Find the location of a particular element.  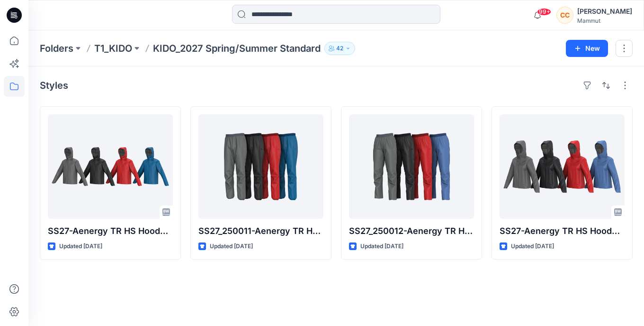

div: CC is located at coordinates (564, 15).